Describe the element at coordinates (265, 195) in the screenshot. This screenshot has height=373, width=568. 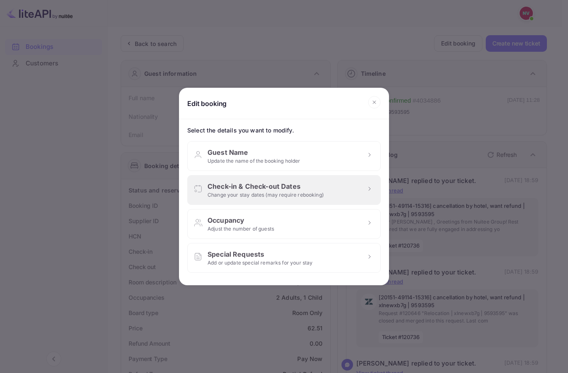
I see `div: Change your stay dates (may require rebooking)` at that location.